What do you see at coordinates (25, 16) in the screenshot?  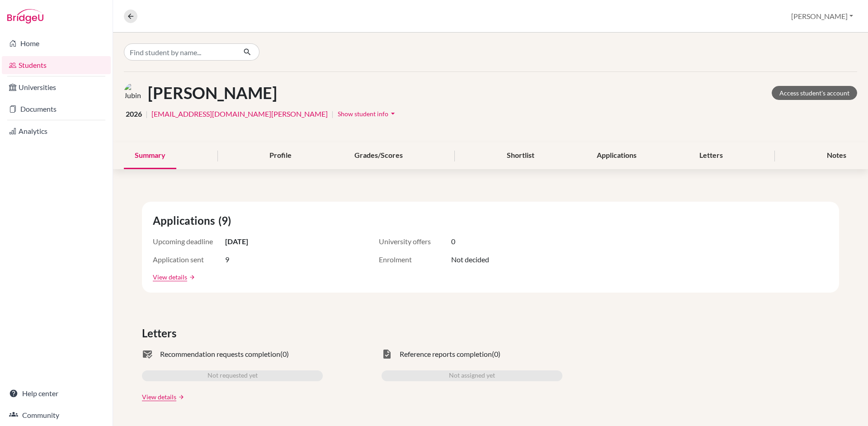 I see `img: Bridge-U` at bounding box center [25, 16].